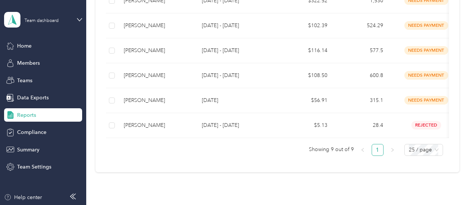 This screenshot has height=205, width=472. Describe the element at coordinates (363, 150) in the screenshot. I see `button: left` at that location.